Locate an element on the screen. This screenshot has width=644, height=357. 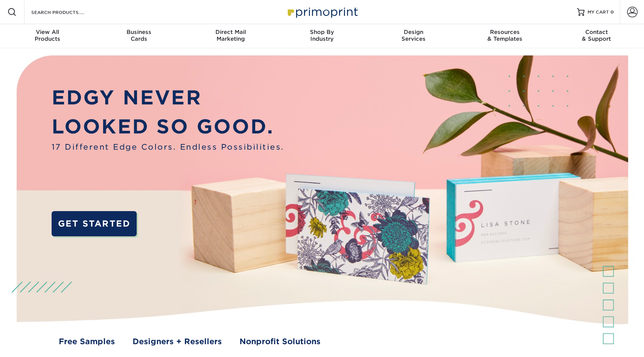
div: Industry is located at coordinates (322, 36).